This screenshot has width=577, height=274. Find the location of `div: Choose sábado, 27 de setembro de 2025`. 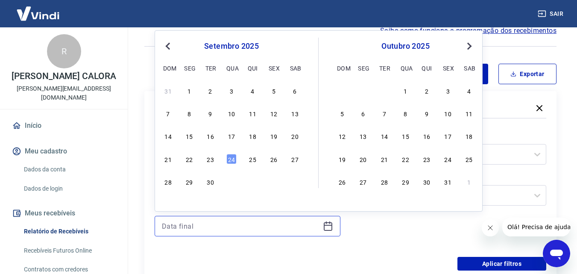

div: Choose sábado, 27 de setembro de 2025 is located at coordinates (295, 159).